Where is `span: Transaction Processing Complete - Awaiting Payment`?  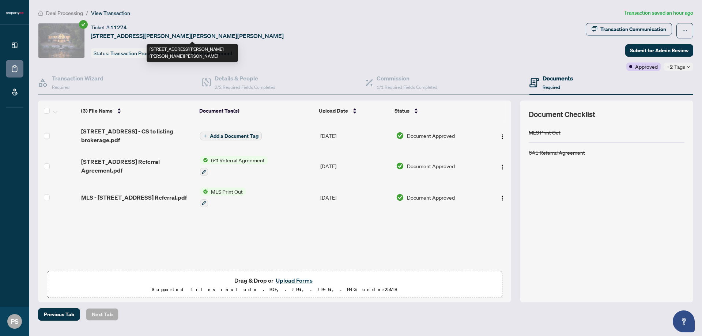 span: Transaction Processing Complete - Awaiting Payment is located at coordinates (172, 53).